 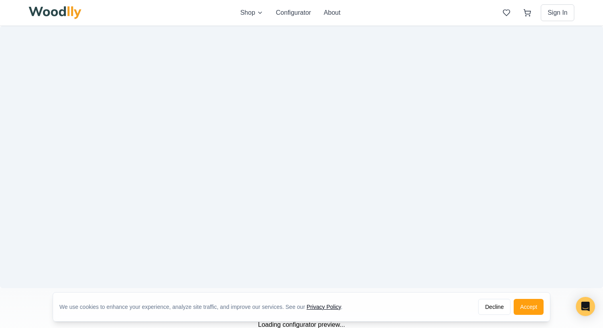 I want to click on button: About, so click(x=332, y=13).